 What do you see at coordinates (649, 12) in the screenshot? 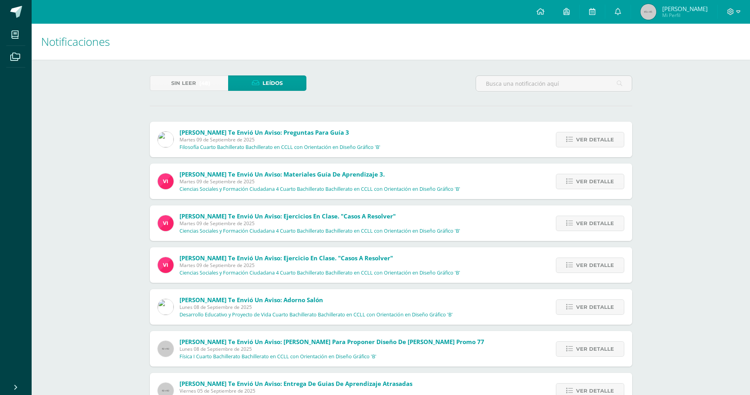
I see `img: 45x45` at bounding box center [649, 12].